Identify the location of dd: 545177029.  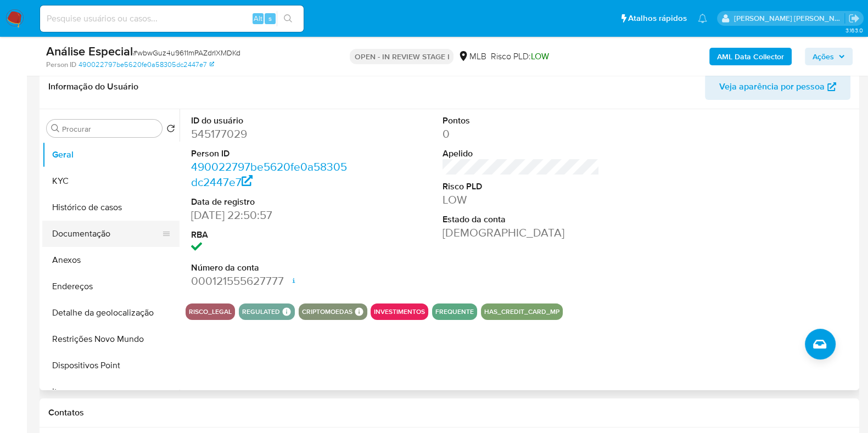
(270, 134).